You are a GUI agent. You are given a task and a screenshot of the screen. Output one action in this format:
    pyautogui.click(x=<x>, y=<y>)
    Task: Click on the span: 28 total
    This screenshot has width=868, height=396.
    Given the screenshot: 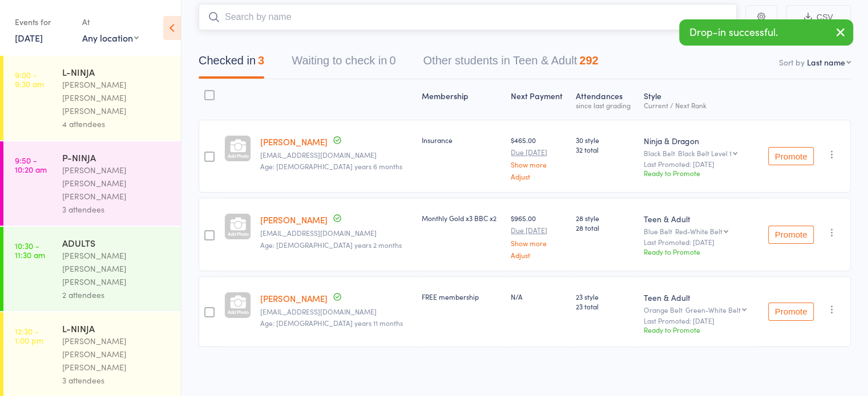 What is the action you would take?
    pyautogui.click(x=605, y=228)
    